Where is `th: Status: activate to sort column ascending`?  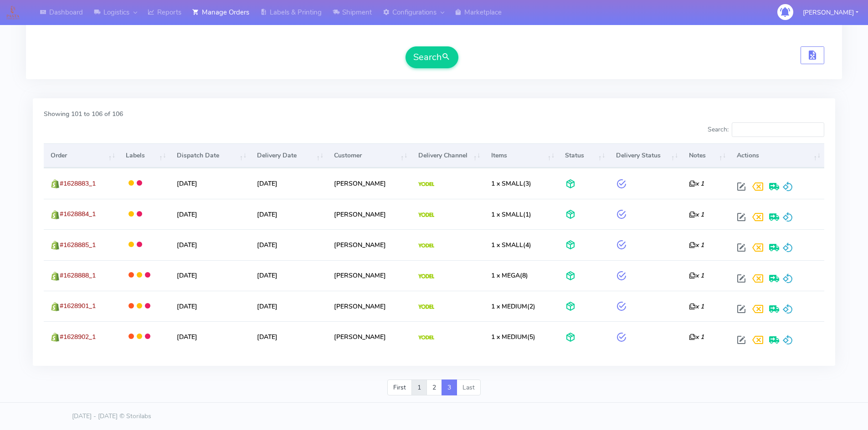
th: Status: activate to sort column ascending is located at coordinates (583, 156).